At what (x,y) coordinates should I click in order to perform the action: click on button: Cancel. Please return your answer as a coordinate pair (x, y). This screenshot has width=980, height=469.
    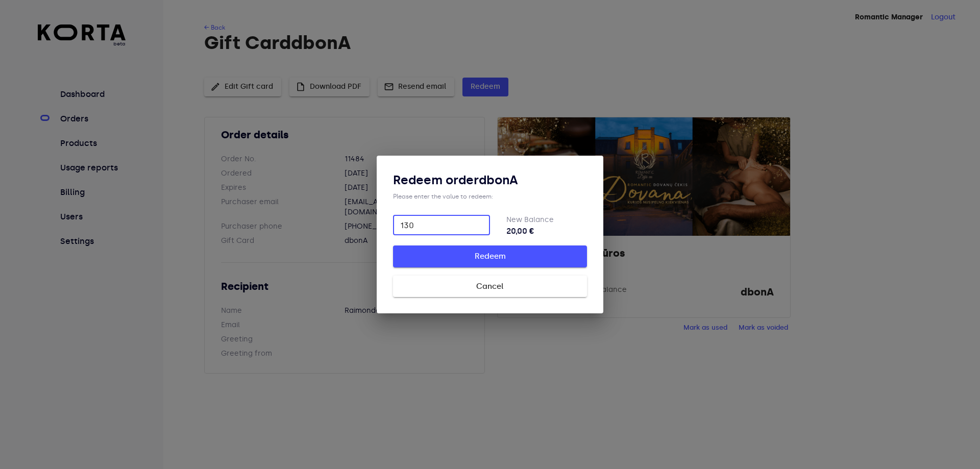
    Looking at the image, I should click on (490, 286).